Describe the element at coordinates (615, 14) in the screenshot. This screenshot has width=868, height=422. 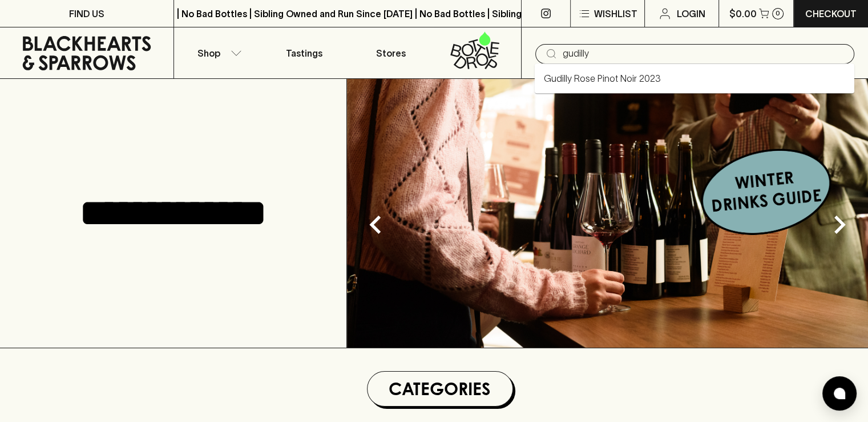
I see `p: Wishlist` at that location.